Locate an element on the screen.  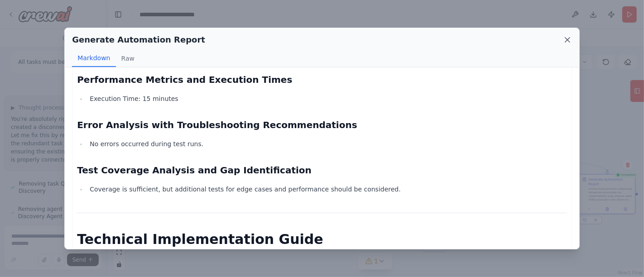
li: Coverage is sufficient, but additional tests for edge cases and performance should be considered. is located at coordinates (327, 189).